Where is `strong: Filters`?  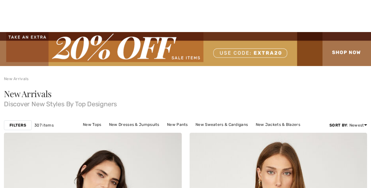 strong: Filters is located at coordinates (18, 125).